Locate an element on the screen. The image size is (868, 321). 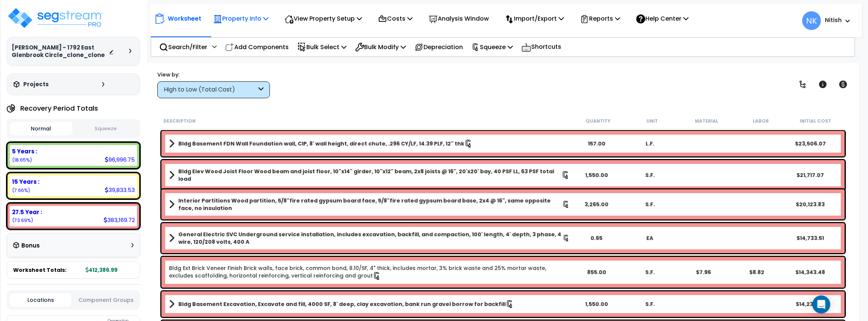
p: Search/Filter is located at coordinates (183, 47).